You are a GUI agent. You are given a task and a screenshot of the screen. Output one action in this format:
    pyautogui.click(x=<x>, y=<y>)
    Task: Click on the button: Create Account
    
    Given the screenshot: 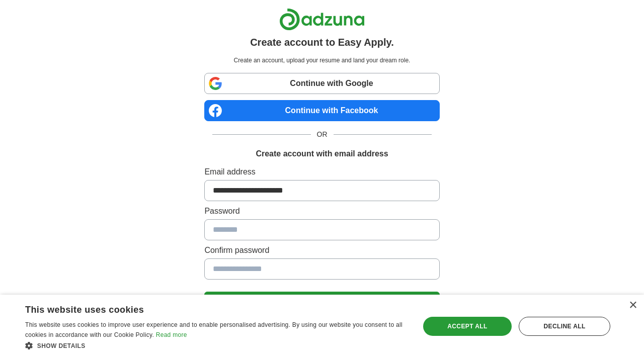 What is the action you would take?
    pyautogui.click(x=321, y=302)
    